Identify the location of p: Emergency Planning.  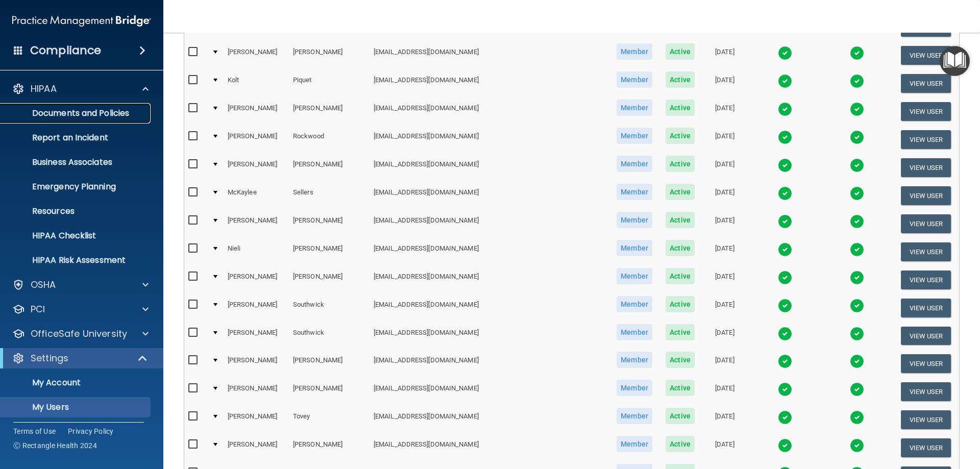
(76, 187).